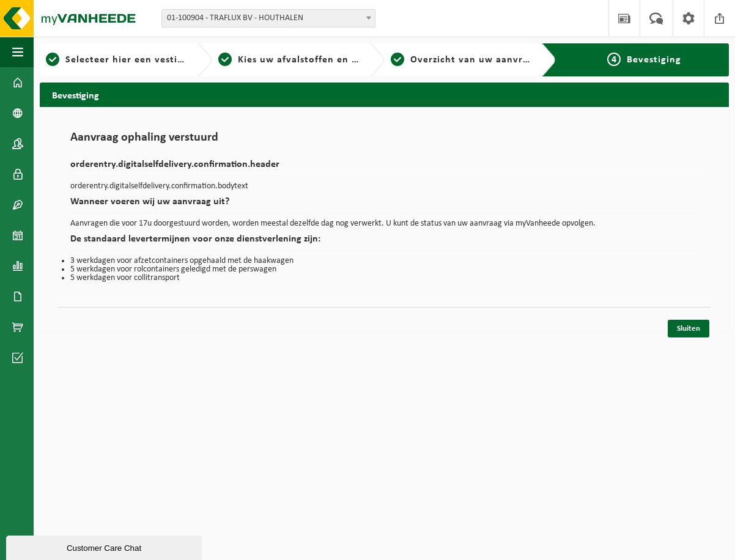  What do you see at coordinates (462, 60) in the screenshot?
I see `a: 3Overzicht van uw aanvraag` at bounding box center [462, 60].